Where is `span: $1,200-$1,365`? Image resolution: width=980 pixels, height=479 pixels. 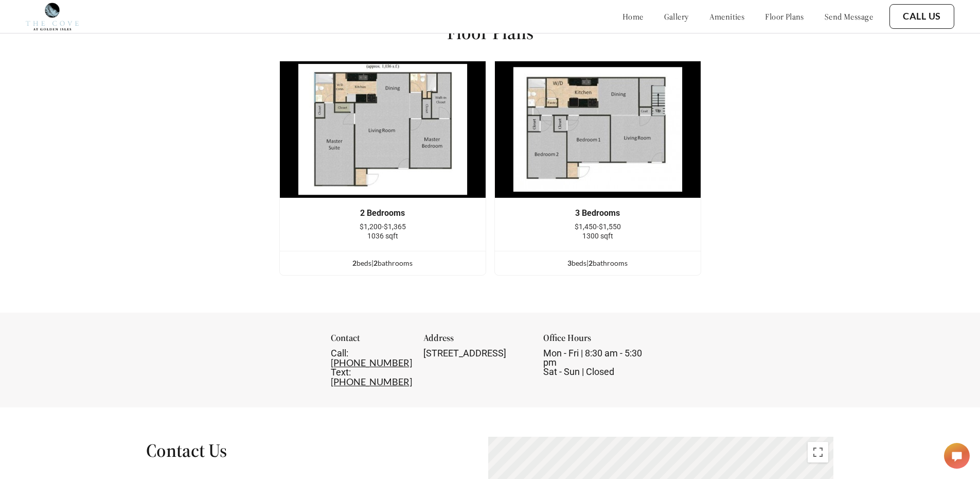 span: $1,200-$1,365 is located at coordinates (383, 226).